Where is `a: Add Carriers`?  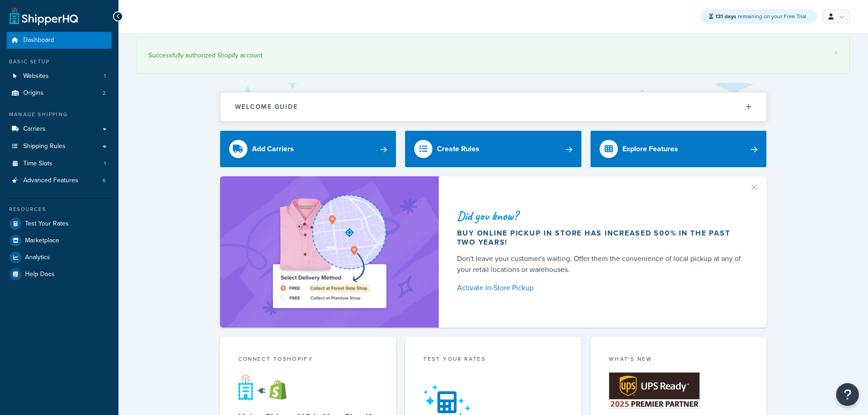 a: Add Carriers is located at coordinates (308, 149).